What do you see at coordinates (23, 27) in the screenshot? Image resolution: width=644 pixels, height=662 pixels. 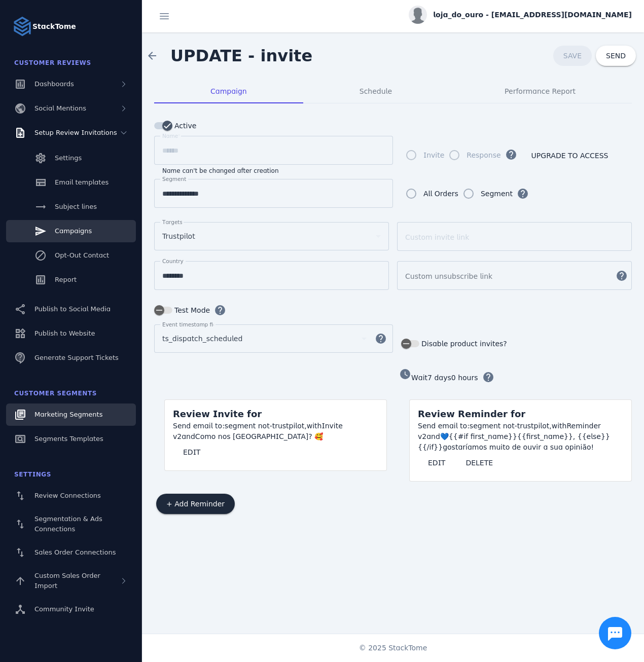 I see `img: Logo image` at bounding box center [23, 27].